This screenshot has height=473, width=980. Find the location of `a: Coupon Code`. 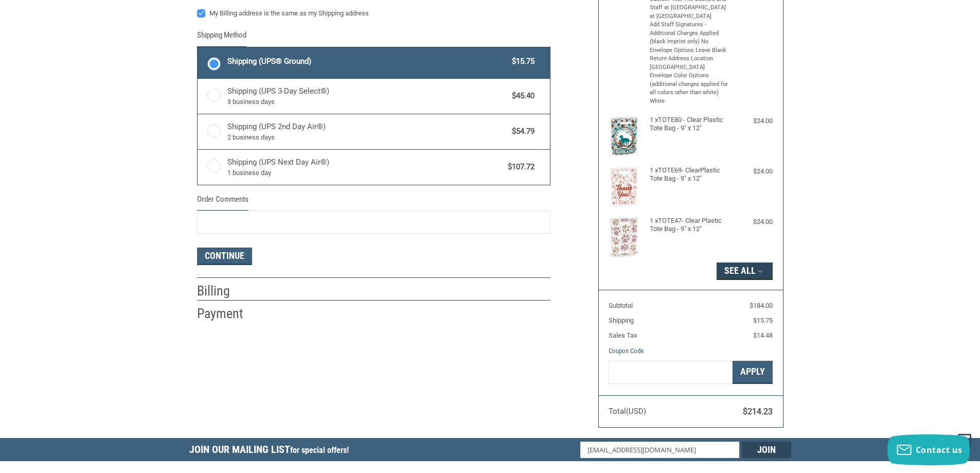

a: Coupon Code is located at coordinates (626, 351).